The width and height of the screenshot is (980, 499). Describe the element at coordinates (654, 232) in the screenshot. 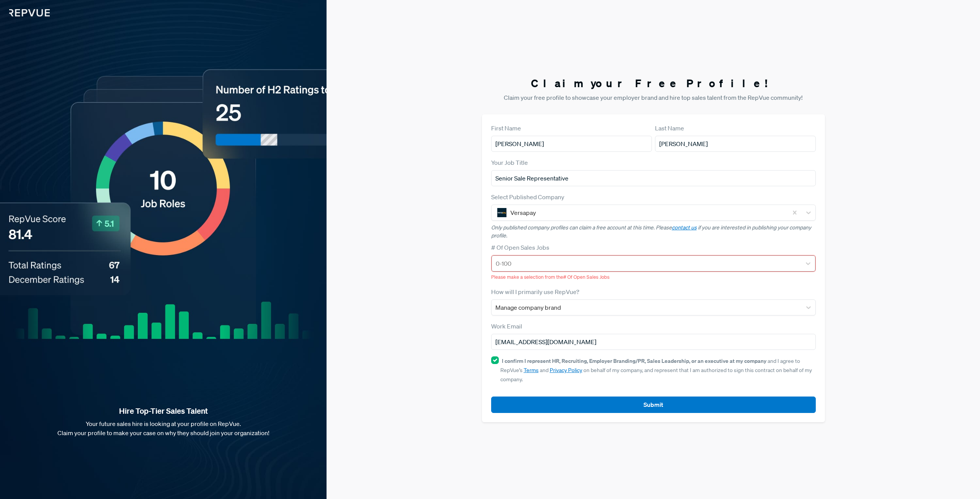

I see `p: Only published company profiles can claim a free account at this time. Please if you are interest...` at that location.